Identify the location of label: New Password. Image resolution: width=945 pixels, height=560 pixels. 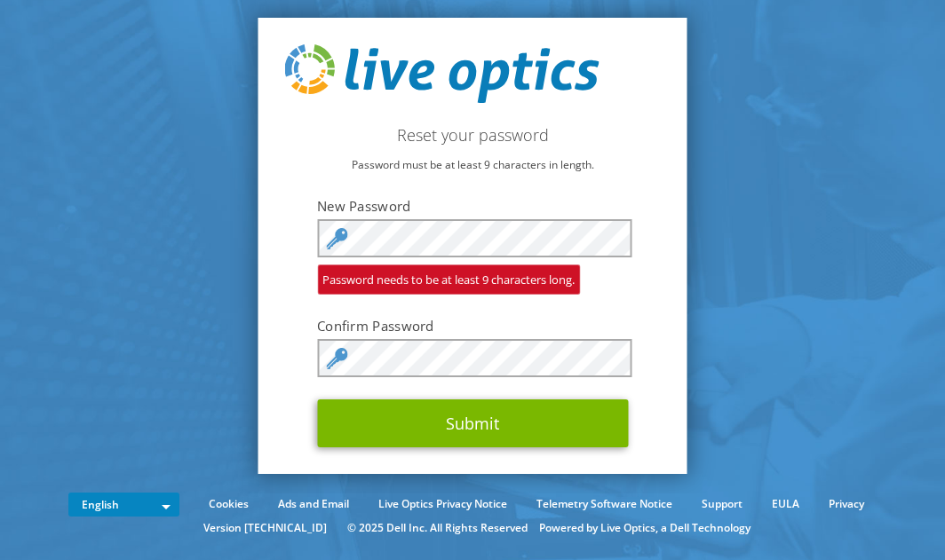
(473, 206).